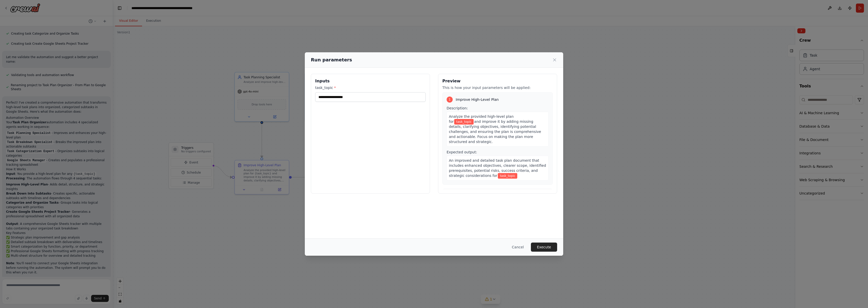  What do you see at coordinates (462, 152) in the screenshot?
I see `span: Expected output:` at bounding box center [462, 152].